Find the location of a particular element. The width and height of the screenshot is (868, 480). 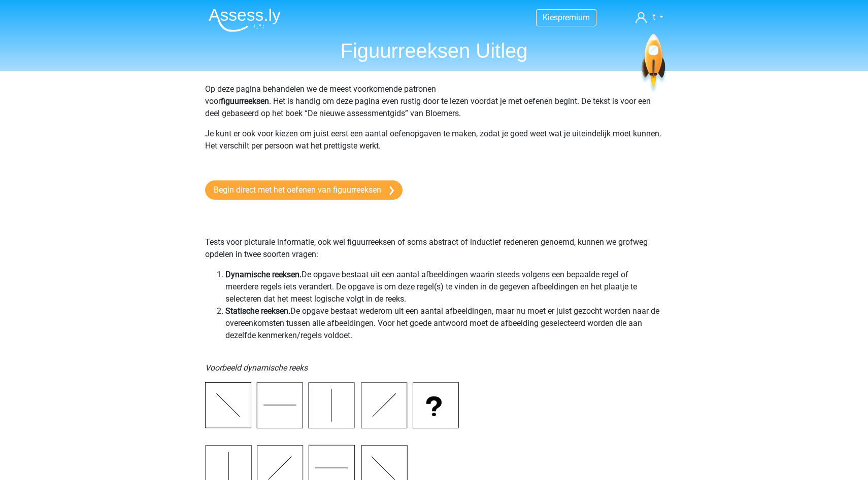

p: Op deze pagina behandelen we de meest voorkomende patronen voor . Het is handig om deze pagina ev... is located at coordinates (434, 102).